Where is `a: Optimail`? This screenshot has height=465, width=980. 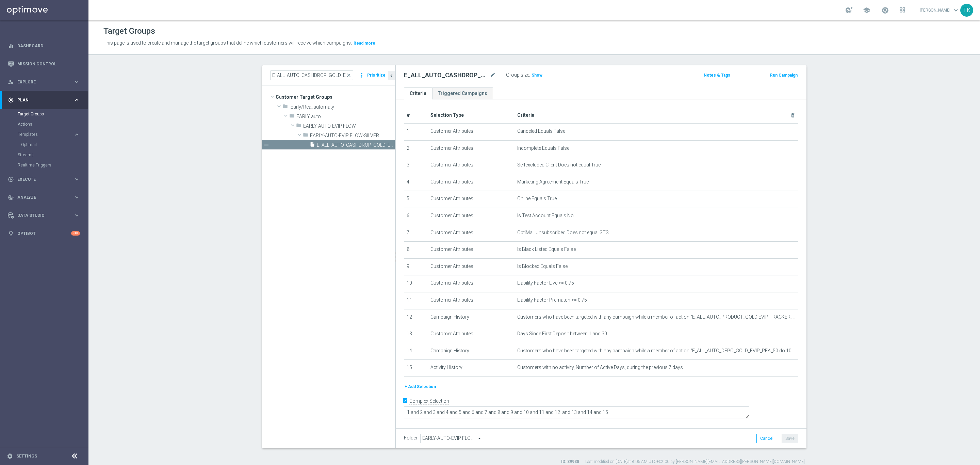 a: Optimail is located at coordinates (46, 145).